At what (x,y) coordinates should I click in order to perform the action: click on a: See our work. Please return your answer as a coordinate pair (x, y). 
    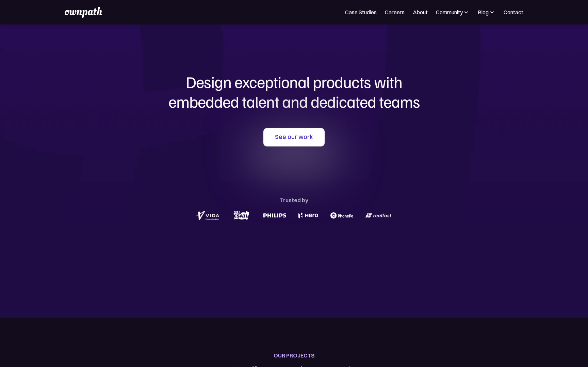
    Looking at the image, I should click on (294, 137).